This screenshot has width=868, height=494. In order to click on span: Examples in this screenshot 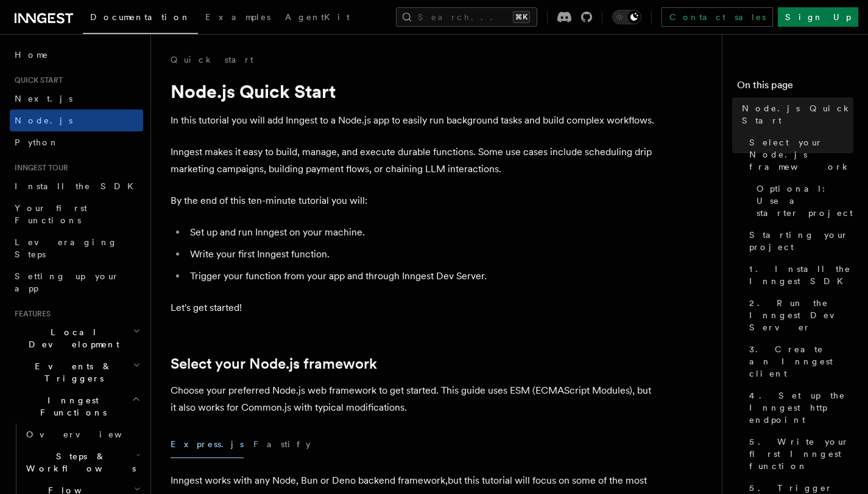, I will do `click(238, 17)`.